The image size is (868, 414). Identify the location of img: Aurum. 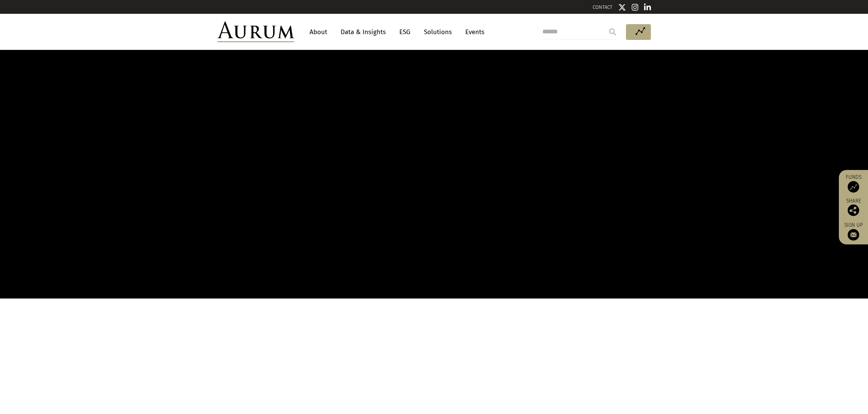
(255, 32).